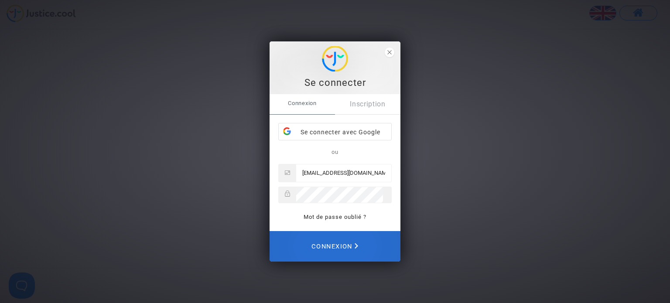 The image size is (670, 303). I want to click on div: Se connecter, so click(335, 83).